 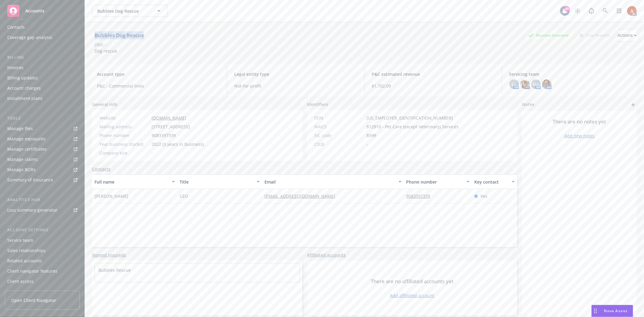 I want to click on button: Key contact, so click(x=495, y=182).